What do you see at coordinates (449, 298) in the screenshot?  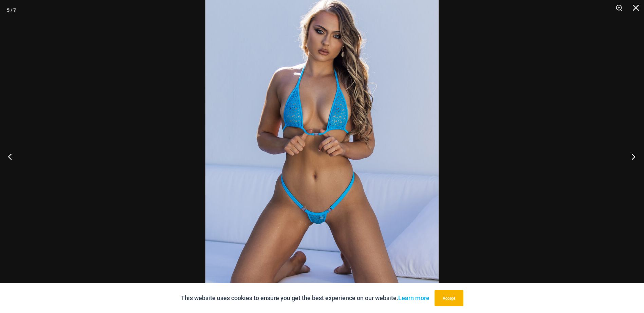 I see `button: Accept` at bounding box center [449, 298].